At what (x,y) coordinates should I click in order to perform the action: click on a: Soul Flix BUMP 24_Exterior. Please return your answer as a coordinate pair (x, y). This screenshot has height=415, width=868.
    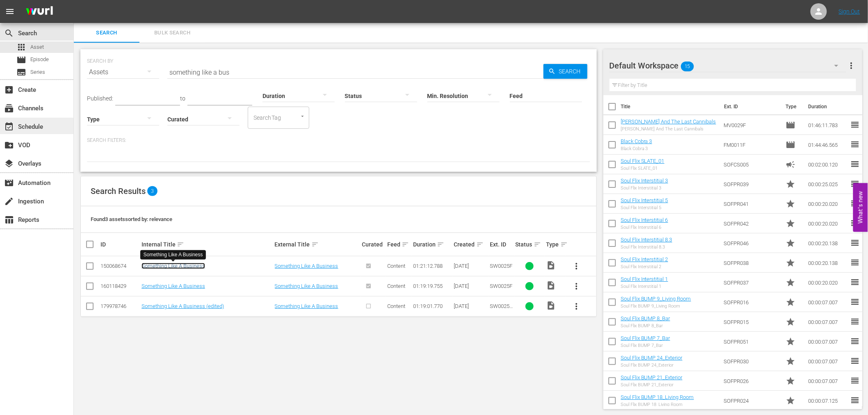
    Looking at the image, I should click on (652, 358).